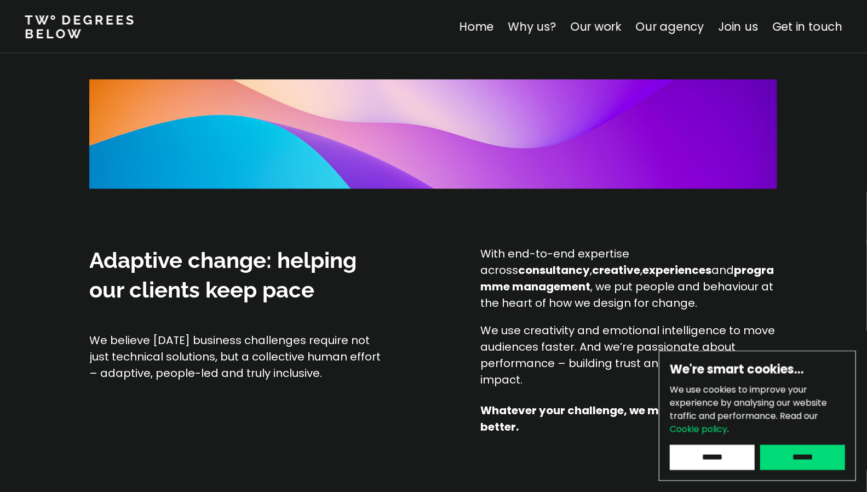  What do you see at coordinates (807, 26) in the screenshot?
I see `a: Get in touch` at bounding box center [807, 26].